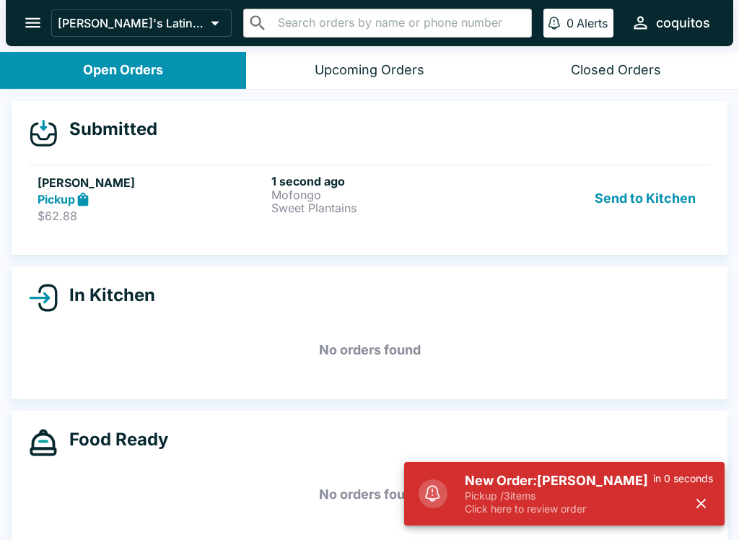  I want to click on div: coquitos, so click(683, 23).